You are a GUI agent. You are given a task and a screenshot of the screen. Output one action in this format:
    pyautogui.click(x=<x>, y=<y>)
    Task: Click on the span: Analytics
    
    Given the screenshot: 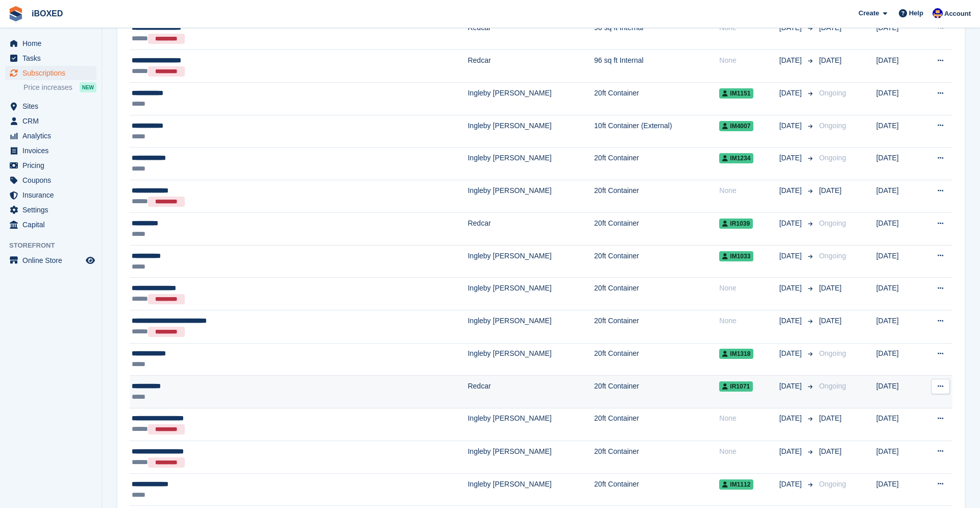 What is the action you would take?
    pyautogui.click(x=53, y=136)
    